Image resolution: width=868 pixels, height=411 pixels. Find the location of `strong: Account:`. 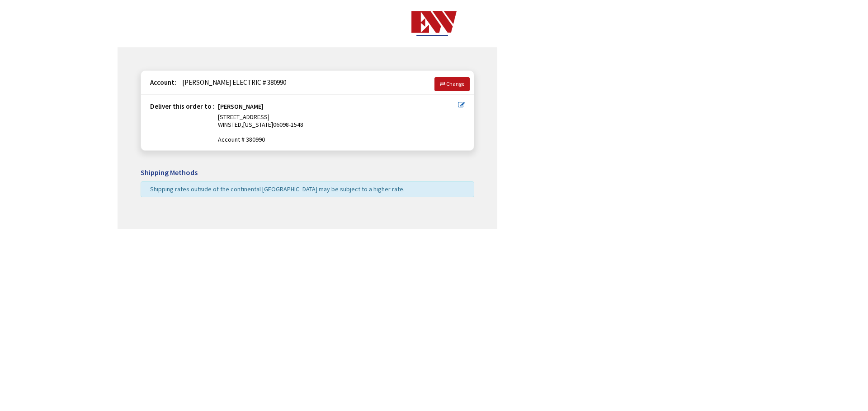

strong: Account: is located at coordinates (163, 82).